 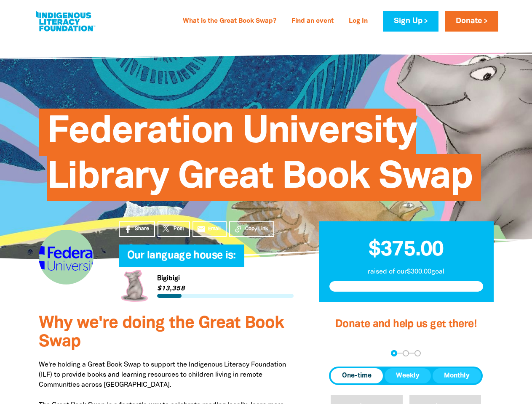 What do you see at coordinates (174, 229) in the screenshot?
I see `a: Post` at bounding box center [174, 229].